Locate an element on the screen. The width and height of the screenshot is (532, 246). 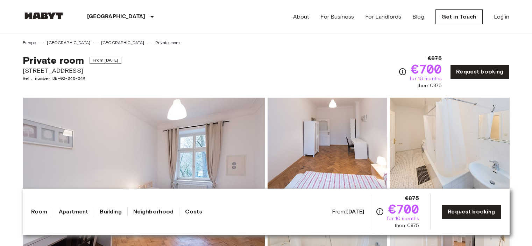
a: Costs is located at coordinates (193, 212).